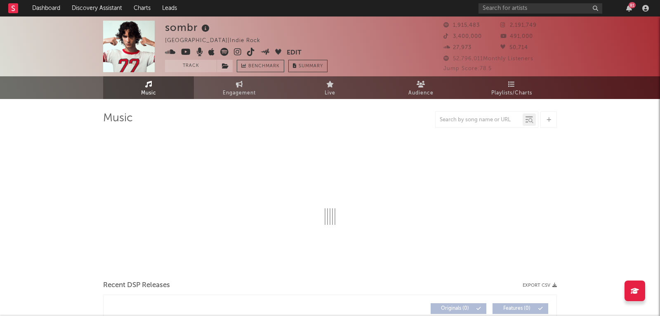 This screenshot has height=316, width=660. Describe the element at coordinates (191, 66) in the screenshot. I see `button: Track` at that location.